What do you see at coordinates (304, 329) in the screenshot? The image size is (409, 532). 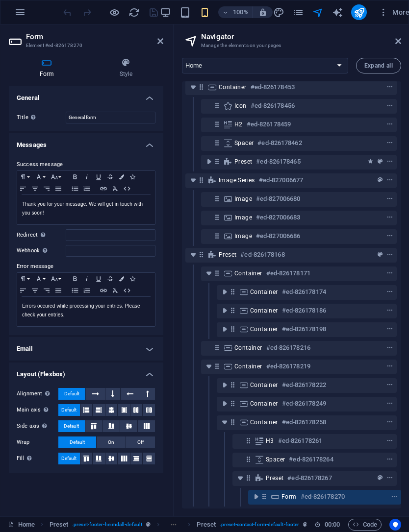 I see `h6: #ed-826178198` at bounding box center [304, 329].